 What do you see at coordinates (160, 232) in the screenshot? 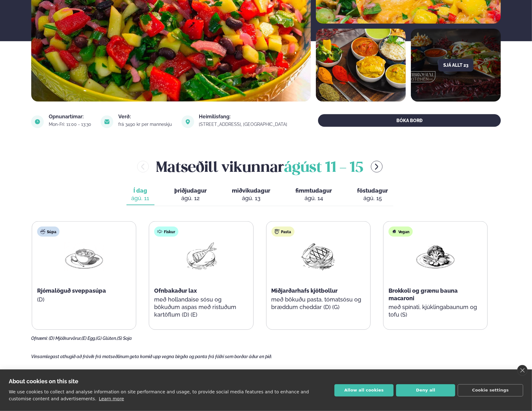
I see `img: fish.svg` at bounding box center [160, 232].